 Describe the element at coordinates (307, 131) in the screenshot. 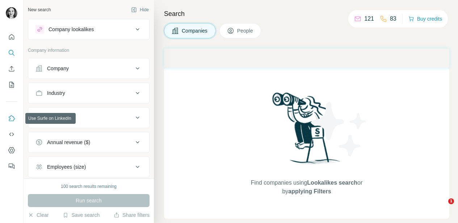

I see `img: Surfe Illustration - Woman searching with binoculars` at that location.